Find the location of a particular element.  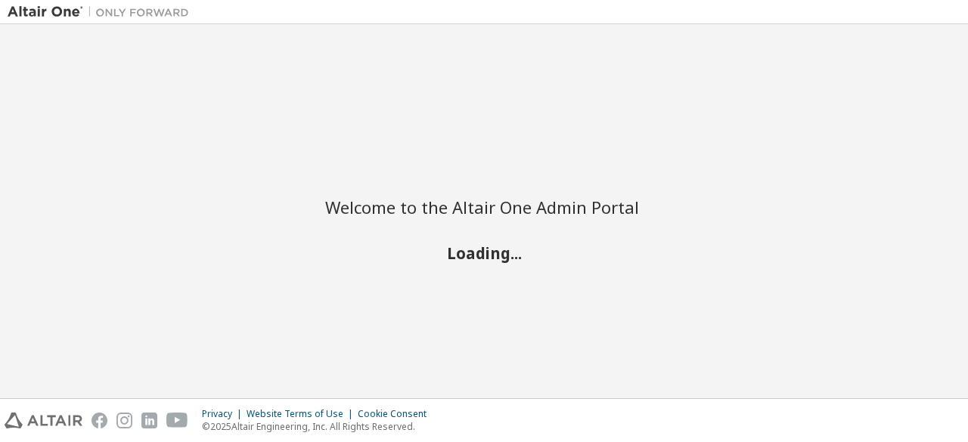

img: youtube.svg is located at coordinates (177, 421).